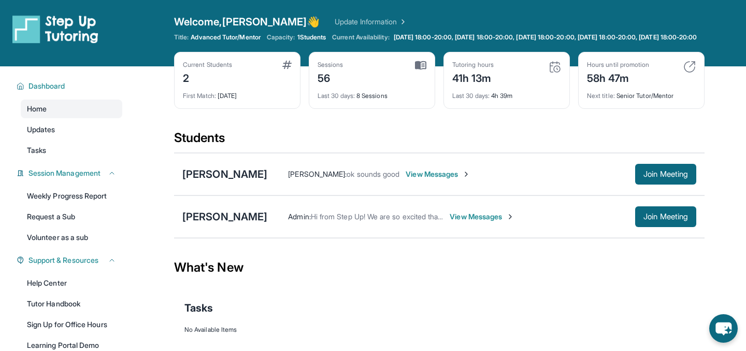 This screenshot has width=746, height=351. Describe the element at coordinates (439, 267) in the screenshot. I see `div: What's New` at that location.